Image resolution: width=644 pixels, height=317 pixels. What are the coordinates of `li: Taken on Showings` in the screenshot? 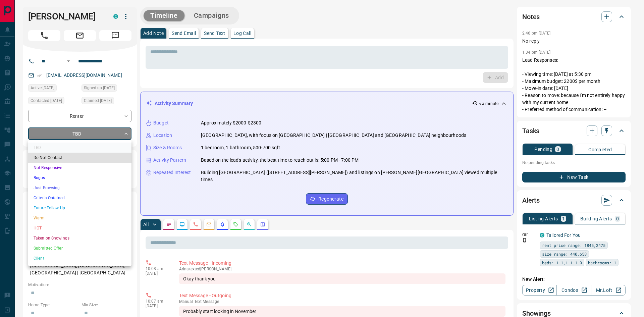 It's located at (80, 239).